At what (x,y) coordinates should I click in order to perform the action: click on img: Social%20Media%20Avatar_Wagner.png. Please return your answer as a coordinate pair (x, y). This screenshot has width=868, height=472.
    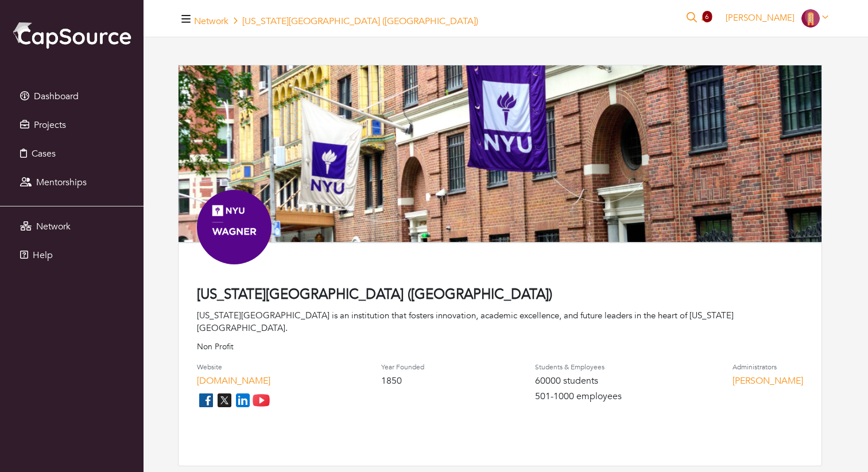
    Looking at the image, I should click on (234, 227).